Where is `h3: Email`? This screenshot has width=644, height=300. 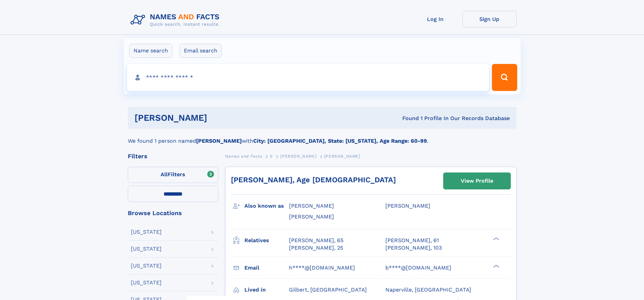 h3: Email is located at coordinates (267, 268).